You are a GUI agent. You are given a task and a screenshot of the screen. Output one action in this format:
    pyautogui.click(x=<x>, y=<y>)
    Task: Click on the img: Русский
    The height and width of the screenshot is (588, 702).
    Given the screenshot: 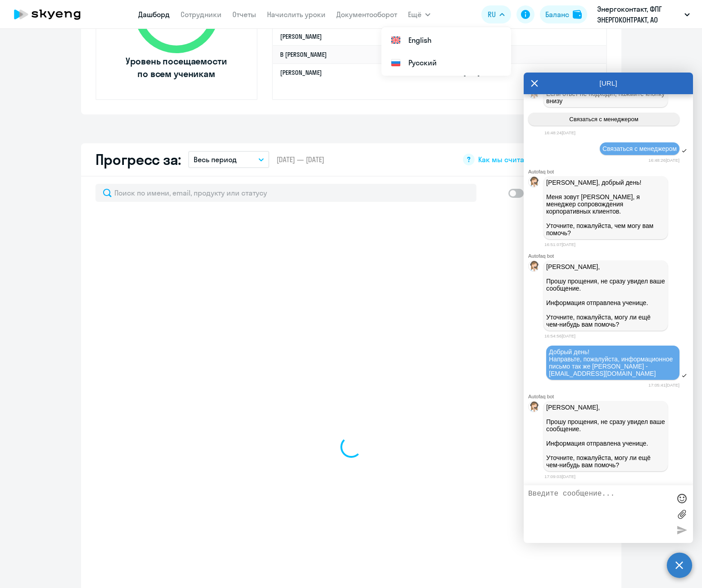 What is the action you would take?
    pyautogui.click(x=396, y=62)
    